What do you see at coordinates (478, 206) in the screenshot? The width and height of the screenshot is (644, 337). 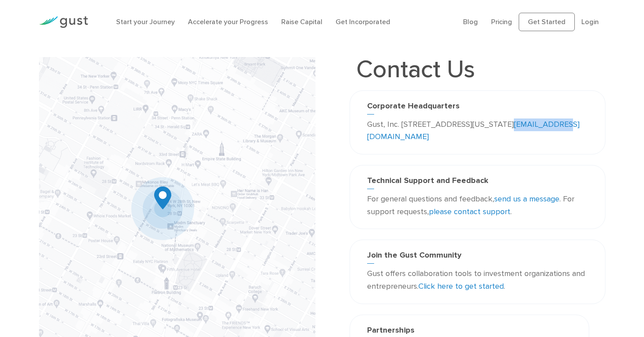 I see `p: For general questions and feedback, . For support requests, .` at bounding box center [478, 206].